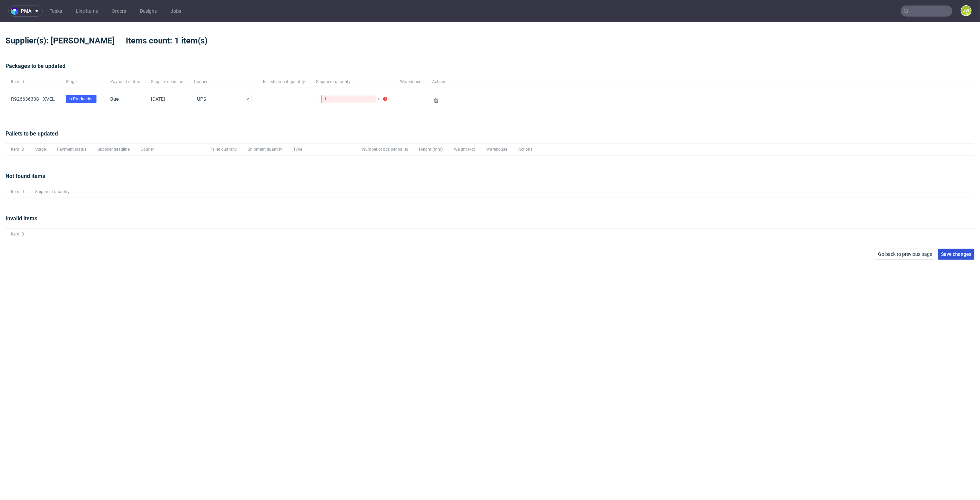  Describe the element at coordinates (905, 254) in the screenshot. I see `span: Go back to previous page` at that location.